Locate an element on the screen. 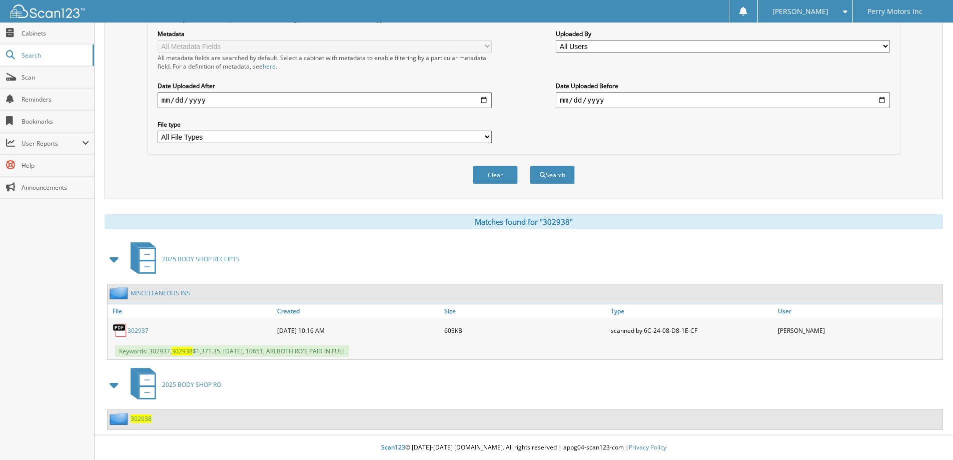  span: 2025 BODY SHOP RO is located at coordinates (192, 384).